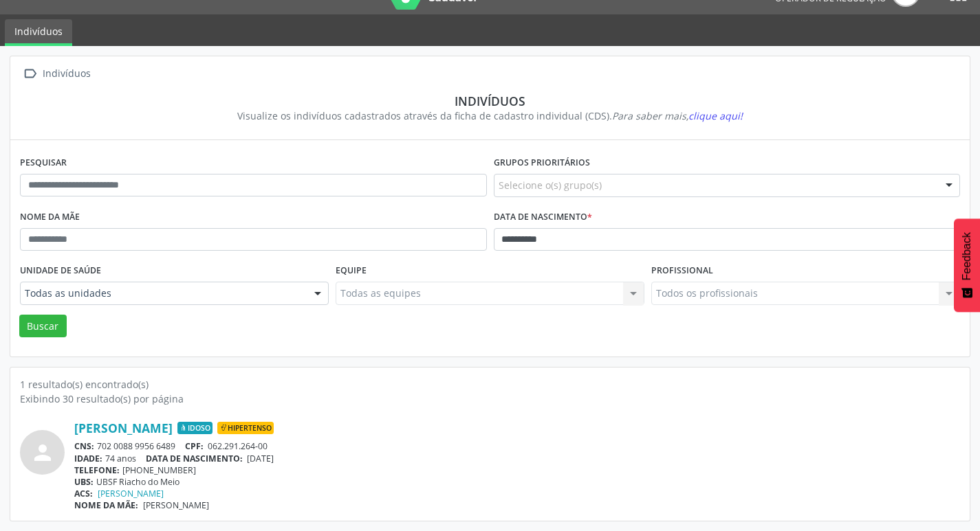 The image size is (980, 531). Describe the element at coordinates (84, 446) in the screenshot. I see `span: CNS:` at that location.